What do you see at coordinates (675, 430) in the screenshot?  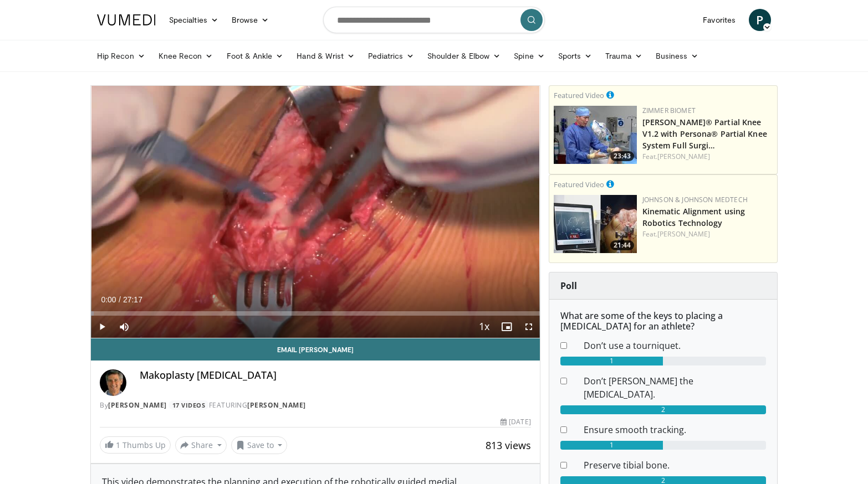 I see `dd: Ensure smooth tracking.` at bounding box center [675, 430].